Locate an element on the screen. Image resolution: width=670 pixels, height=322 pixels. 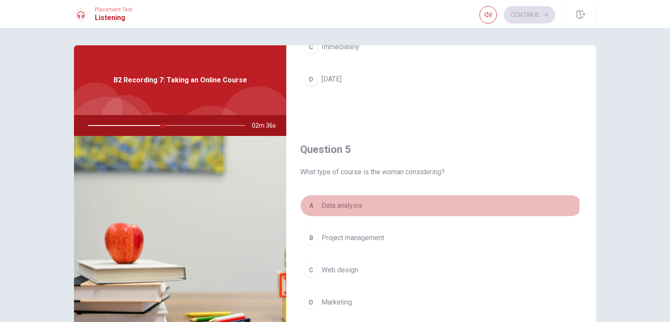
span: Web design is located at coordinates (340, 270).